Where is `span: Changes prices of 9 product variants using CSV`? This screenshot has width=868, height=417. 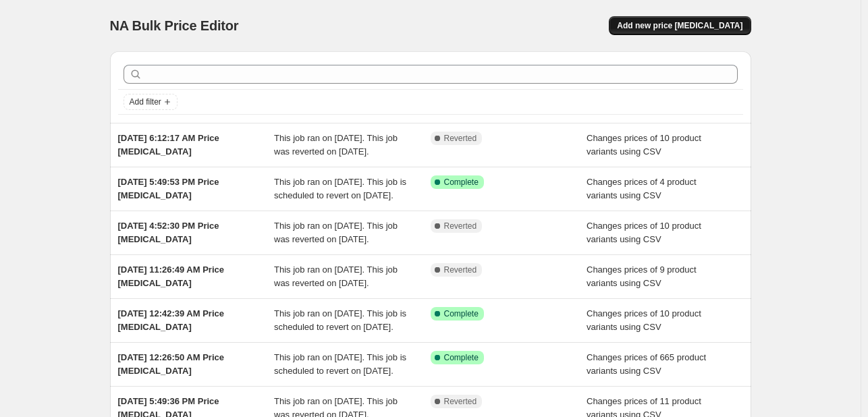 span: Changes prices of 9 product variants using CSV is located at coordinates (641, 276).